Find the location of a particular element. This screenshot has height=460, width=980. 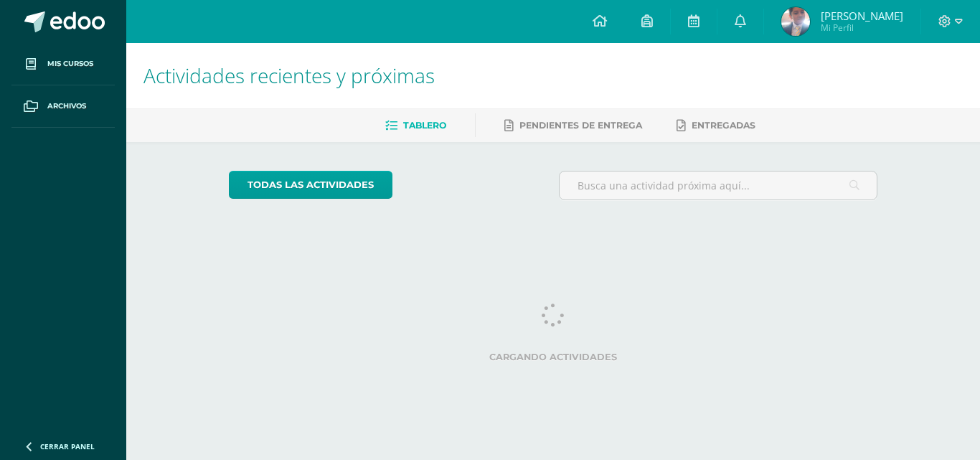

a: todas las Actividades is located at coordinates (310, 184).